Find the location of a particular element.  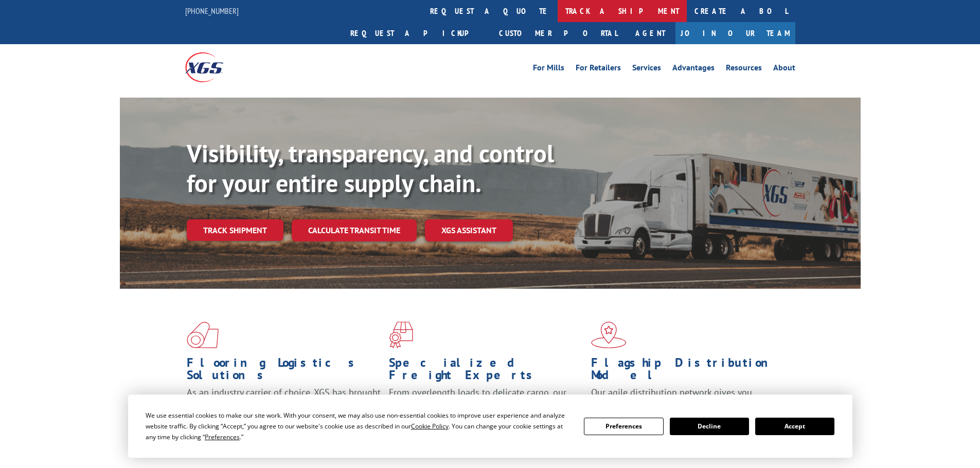

h1: Flooring Logistics Solutions is located at coordinates (284, 372).